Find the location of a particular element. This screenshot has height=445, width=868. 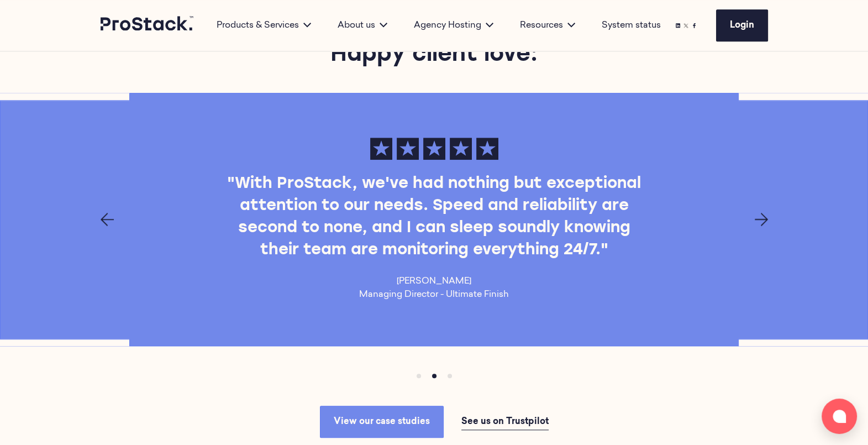

span: View our case studies is located at coordinates (382, 422).